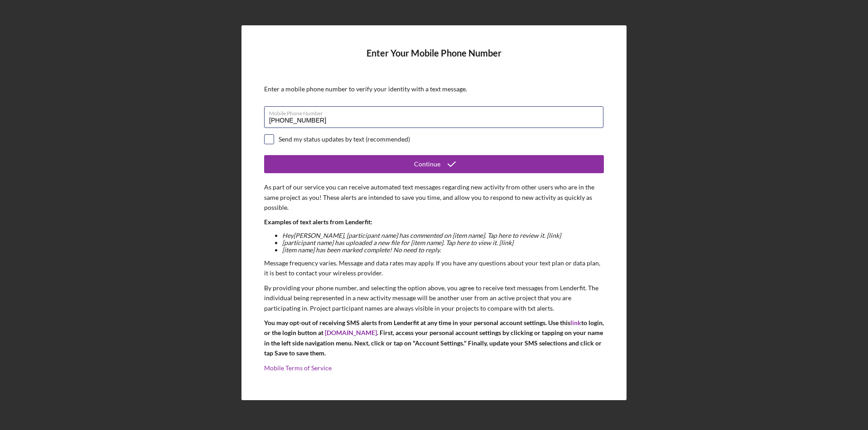 This screenshot has height=430, width=868. Describe the element at coordinates (434, 222) in the screenshot. I see `p: Examples of text alerts from Lenderfit:` at that location.